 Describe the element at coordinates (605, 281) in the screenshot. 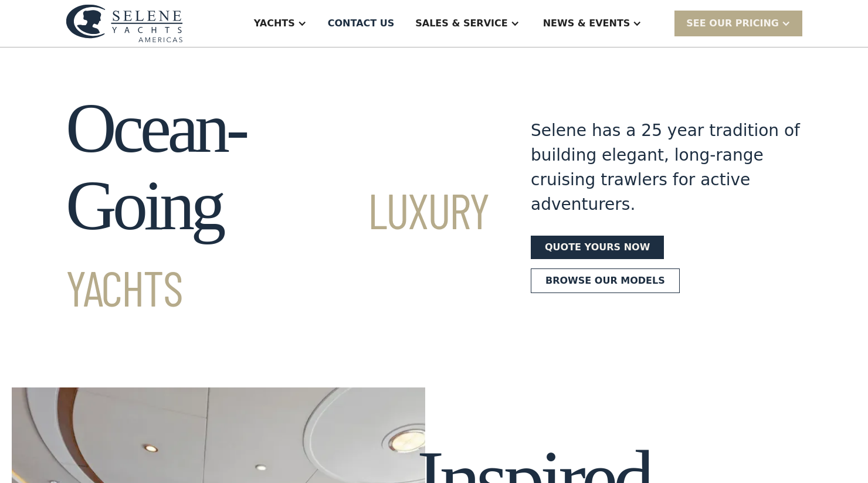

I see `a: Browse our models` at that location.